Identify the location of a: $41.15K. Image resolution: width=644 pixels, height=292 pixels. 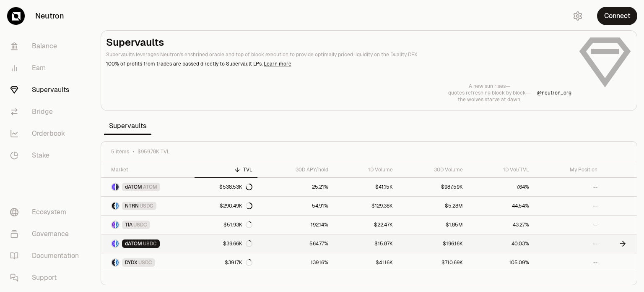
(365, 187).